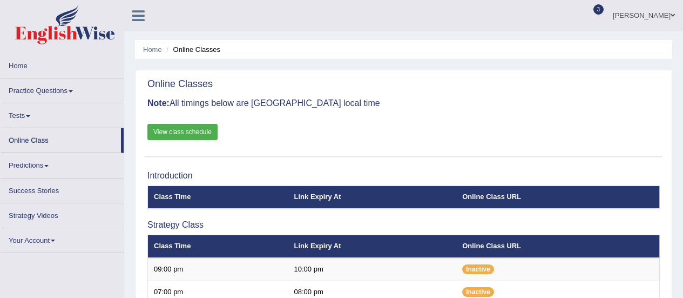 The height and width of the screenshot is (298, 683). Describe the element at coordinates (403, 176) in the screenshot. I see `h3: Introduction` at that location.